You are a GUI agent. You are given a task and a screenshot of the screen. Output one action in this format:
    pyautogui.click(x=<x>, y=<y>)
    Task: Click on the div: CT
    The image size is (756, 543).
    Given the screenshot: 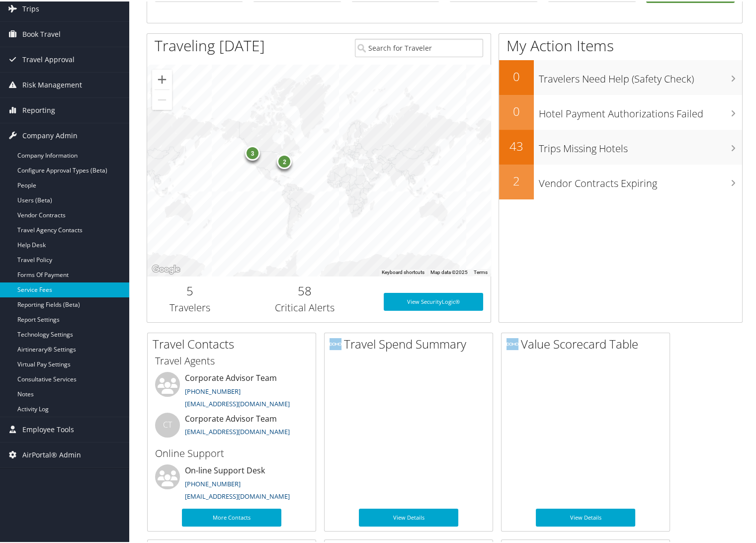 What is the action you would take?
    pyautogui.click(x=167, y=424)
    